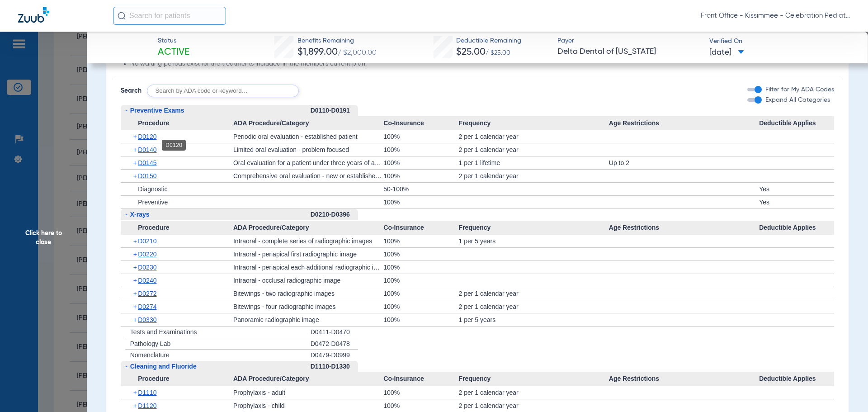 The width and height of the screenshot is (868, 412). Describe the element at coordinates (147, 293) in the screenshot. I see `span: D0272` at that location.